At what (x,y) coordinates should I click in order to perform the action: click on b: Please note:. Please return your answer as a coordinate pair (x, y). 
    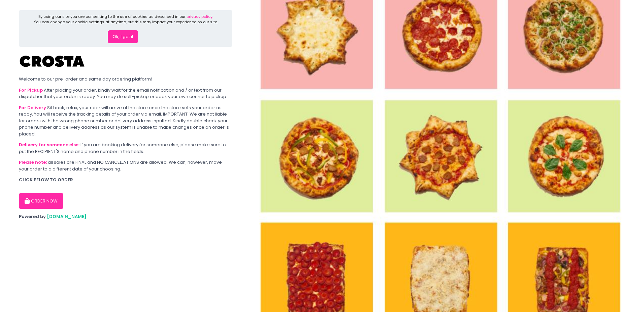
    Looking at the image, I should click on (33, 162).